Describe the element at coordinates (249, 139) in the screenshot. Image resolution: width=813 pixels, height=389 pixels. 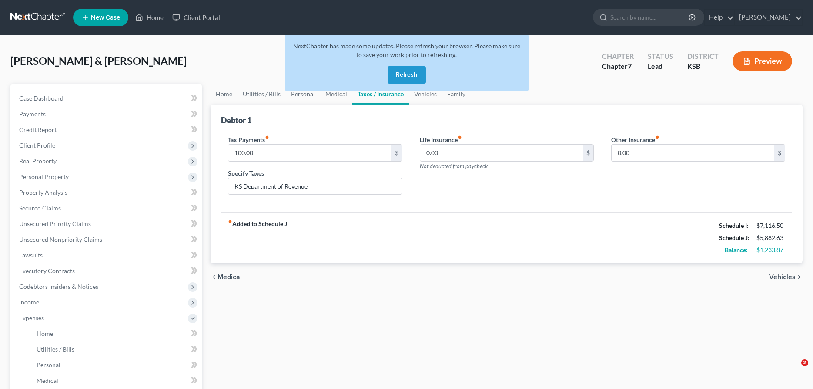
I see `label: Tax Payments` at that location.